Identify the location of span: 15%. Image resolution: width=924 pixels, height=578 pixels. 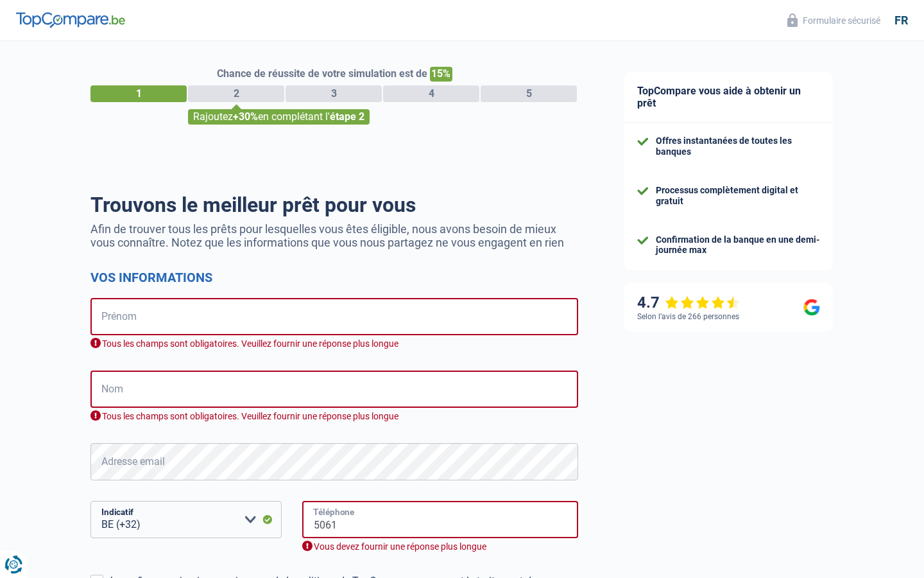
(441, 74).